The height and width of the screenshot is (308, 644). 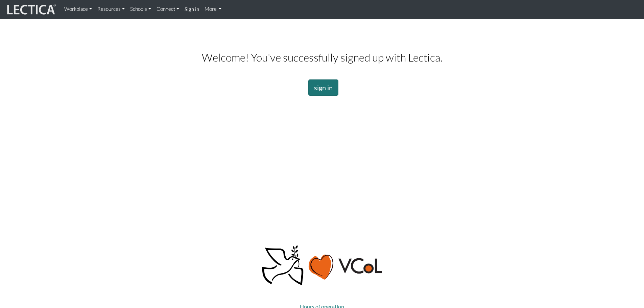 I want to click on a: sign in, so click(x=323, y=88).